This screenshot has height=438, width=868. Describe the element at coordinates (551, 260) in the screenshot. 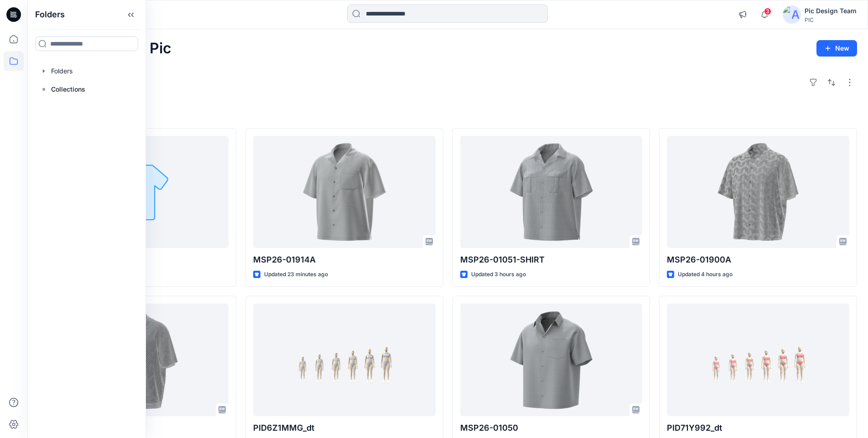

I see `p: MSP26-01051-SHIRT` at that location.